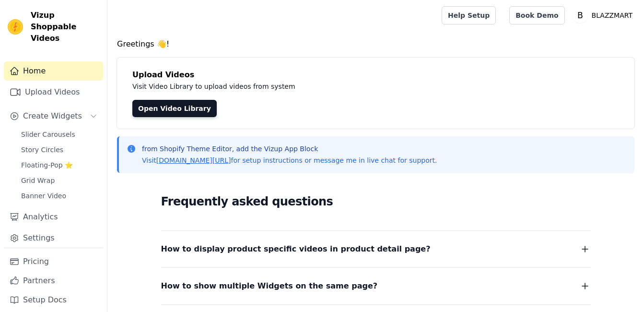  What do you see at coordinates (376, 249) in the screenshot?
I see `button: How to display product specific videos in product detail page?` at bounding box center [376, 249].